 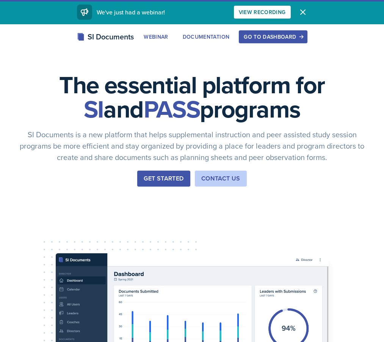 I want to click on button: Get Started, so click(x=163, y=179).